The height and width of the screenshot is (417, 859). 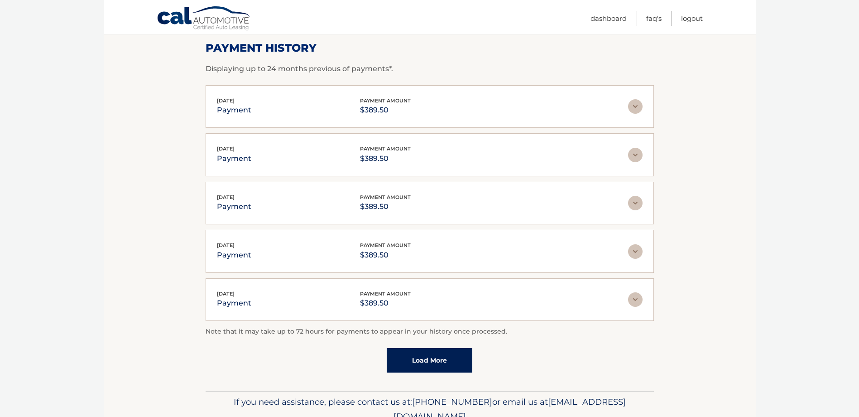 I want to click on a: Logout, so click(x=692, y=18).